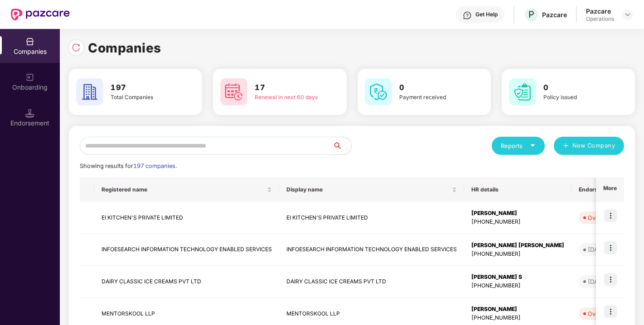 The image size is (644, 325). I want to click on div: Payment received, so click(432, 97).